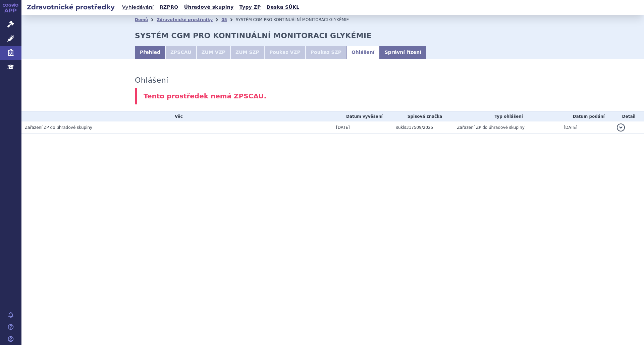 The width and height of the screenshot is (644, 345). What do you see at coordinates (628, 116) in the screenshot?
I see `th: Detail` at bounding box center [628, 116].